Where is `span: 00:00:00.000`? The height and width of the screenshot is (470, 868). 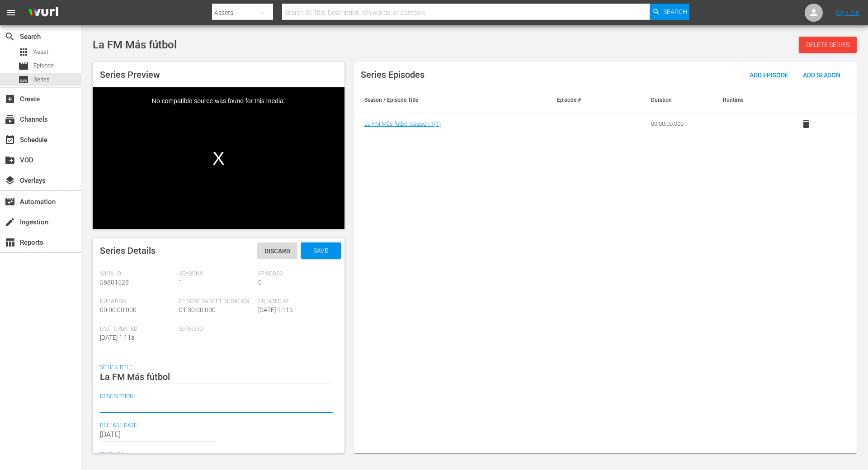 span: 00:00:00.000 is located at coordinates (118, 310).